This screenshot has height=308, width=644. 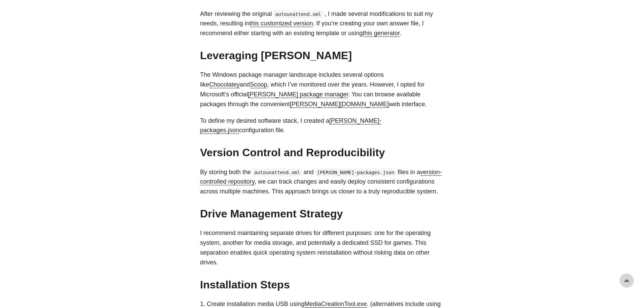 What do you see at coordinates (322, 89) in the screenshot?
I see `p: The Windows package manager landscape includes several options like and , which I’ve monitored ov...` at bounding box center [322, 89].